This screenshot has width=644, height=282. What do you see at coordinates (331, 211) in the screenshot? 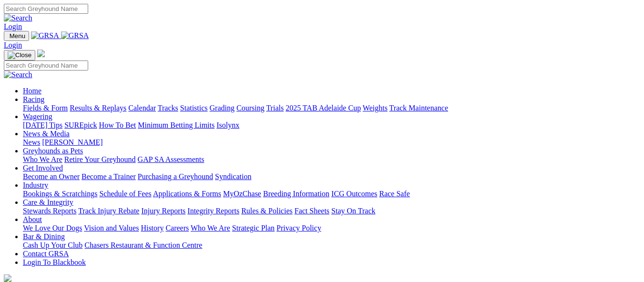
I see `div: Care & Integrity` at bounding box center [331, 211].